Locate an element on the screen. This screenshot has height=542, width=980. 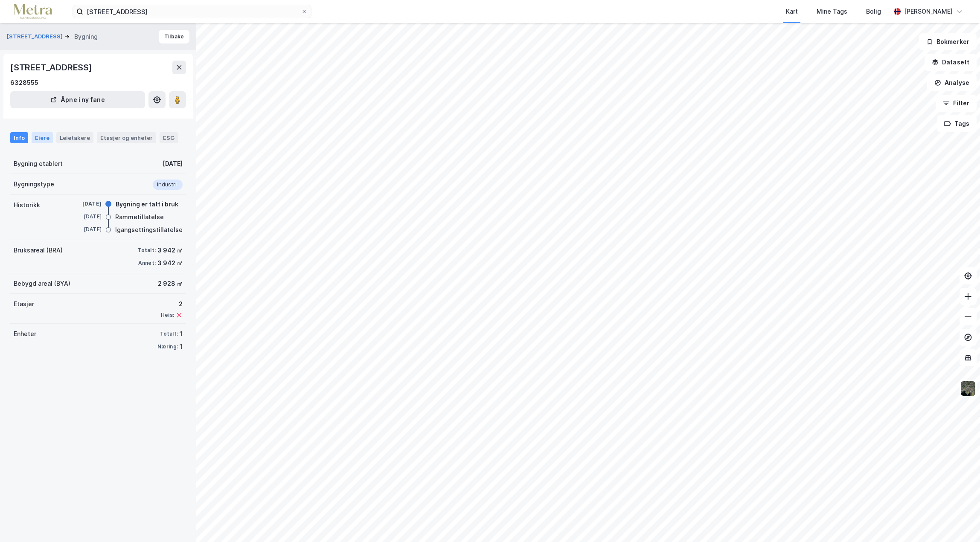
div: Bygning er tatt i bruk is located at coordinates (147, 205).